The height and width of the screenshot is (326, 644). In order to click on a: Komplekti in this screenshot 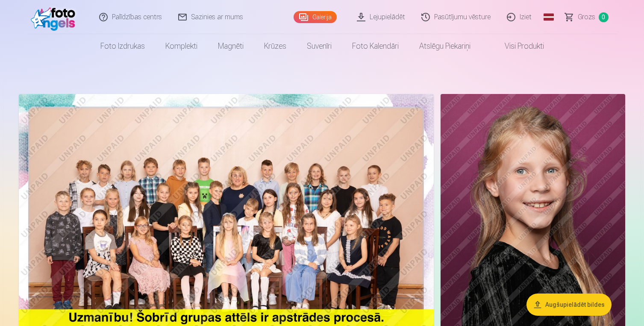, I will do `click(181, 46)`.